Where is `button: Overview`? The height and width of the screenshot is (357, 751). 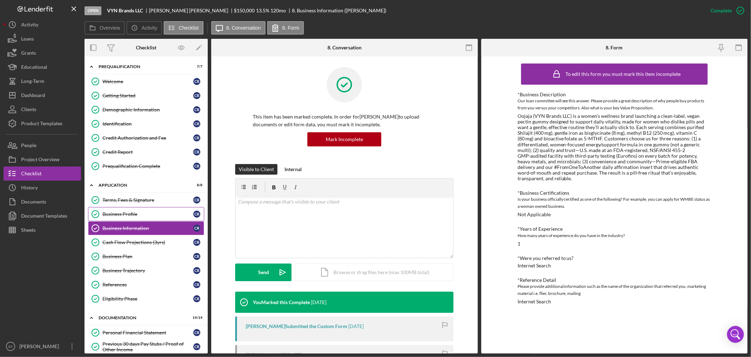
button: Overview is located at coordinates (105, 28).